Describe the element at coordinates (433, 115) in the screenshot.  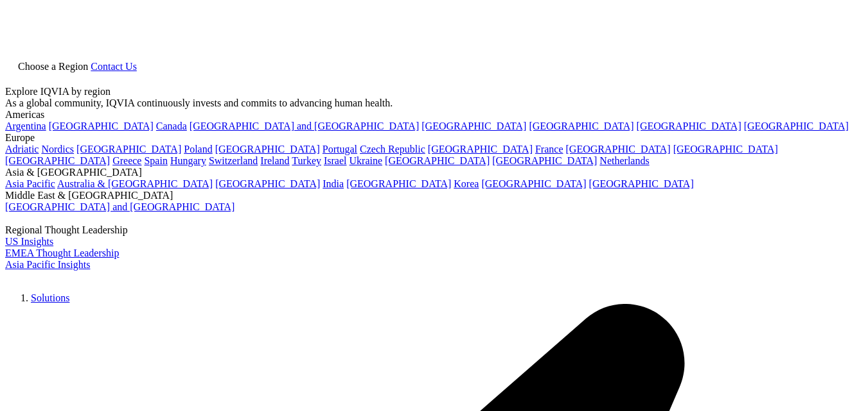
I see `div: Americas` at that location.